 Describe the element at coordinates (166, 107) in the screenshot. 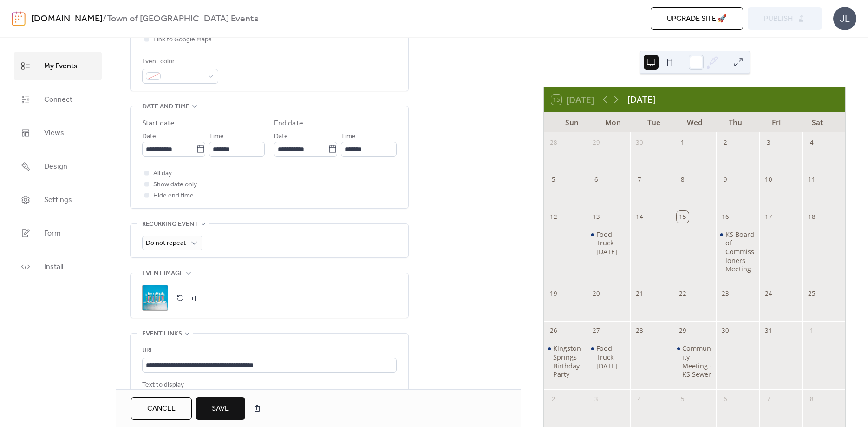

I see `span: Date and time` at that location.